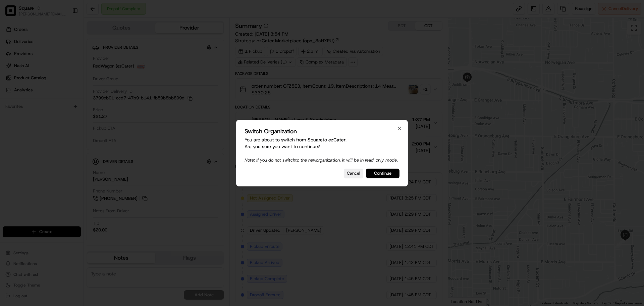 Image resolution: width=644 pixels, height=306 pixels. What do you see at coordinates (64, 40) in the screenshot?
I see `a: Powered byPylon` at bounding box center [64, 40].